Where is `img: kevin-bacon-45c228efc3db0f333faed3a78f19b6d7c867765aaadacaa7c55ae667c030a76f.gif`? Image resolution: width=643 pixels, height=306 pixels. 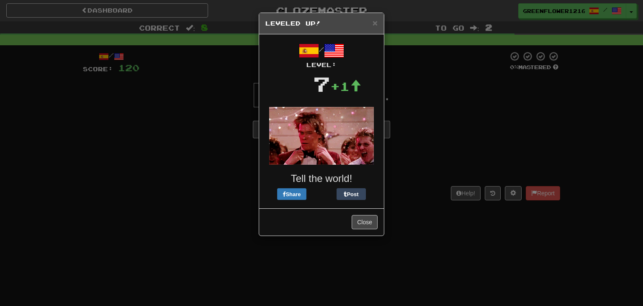
img: kevin-bacon-45c228efc3db0f333faed3a78f19b6d7c867765aaadacaa7c55ae667c030a76f.gif is located at coordinates (321, 136).